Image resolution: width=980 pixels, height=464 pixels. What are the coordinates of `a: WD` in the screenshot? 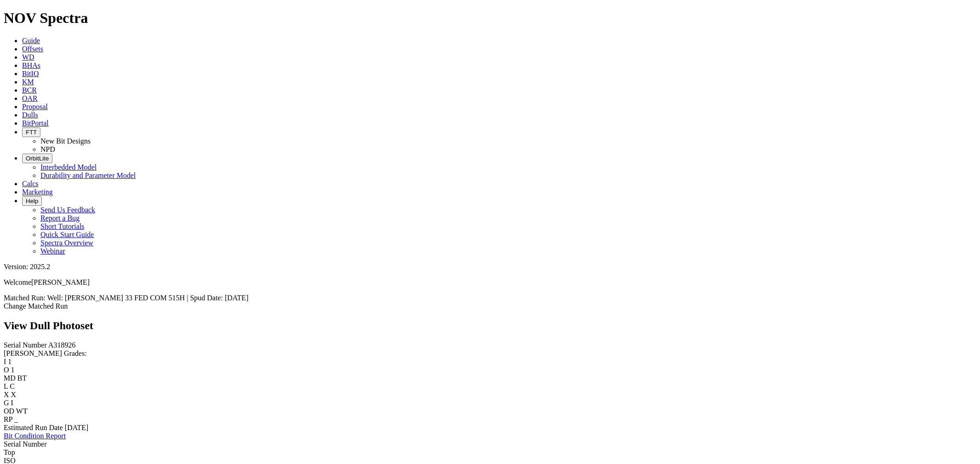 It's located at (28, 57).